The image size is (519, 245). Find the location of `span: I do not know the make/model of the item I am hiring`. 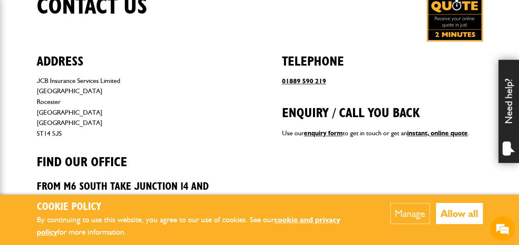

span: I do not know the make/model of the item I am hiring is located at coordinates (79, 101).